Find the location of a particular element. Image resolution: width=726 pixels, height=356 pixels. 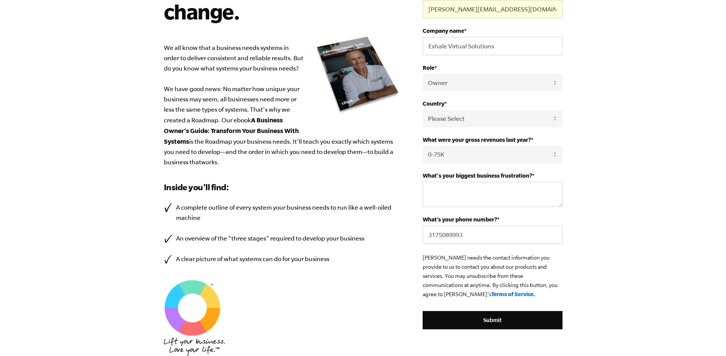

b: A Business Owner’s Guide: Transform Your Business With Systems is located at coordinates (231, 130).